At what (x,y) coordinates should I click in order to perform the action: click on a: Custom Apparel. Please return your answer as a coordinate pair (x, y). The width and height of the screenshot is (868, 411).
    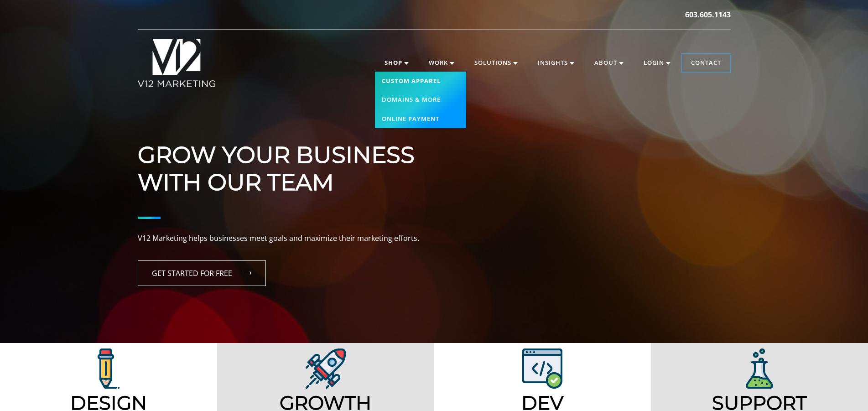
    Looking at the image, I should click on (421, 81).